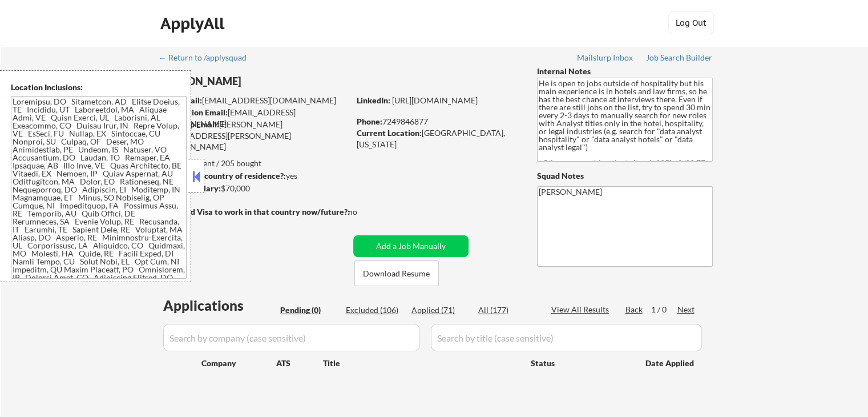 This screenshot has height=417, width=868. I want to click on input: Search by title (case sensitive), so click(566, 337).